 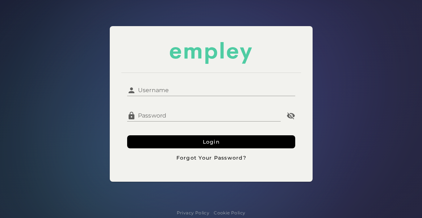 I want to click on button: Forgot Your Password?, so click(x=211, y=158).